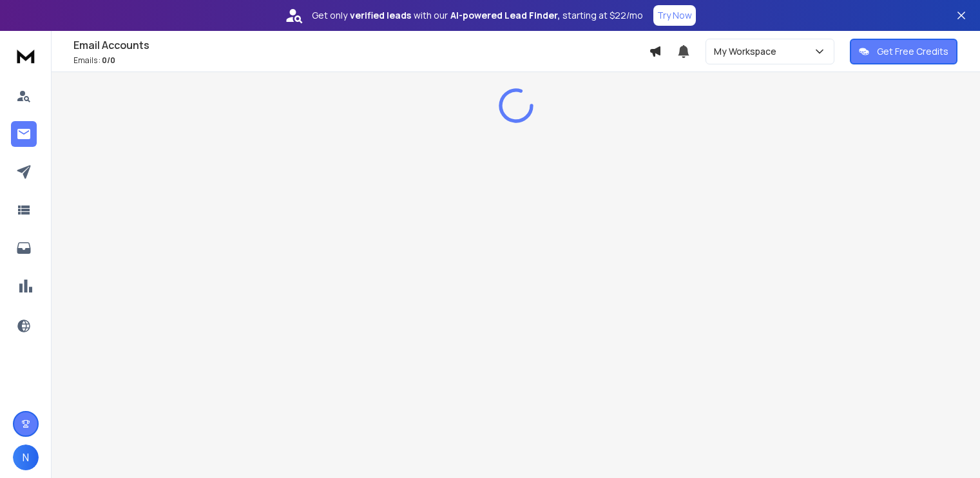 The image size is (980, 478). I want to click on button: Try Now, so click(675, 15).